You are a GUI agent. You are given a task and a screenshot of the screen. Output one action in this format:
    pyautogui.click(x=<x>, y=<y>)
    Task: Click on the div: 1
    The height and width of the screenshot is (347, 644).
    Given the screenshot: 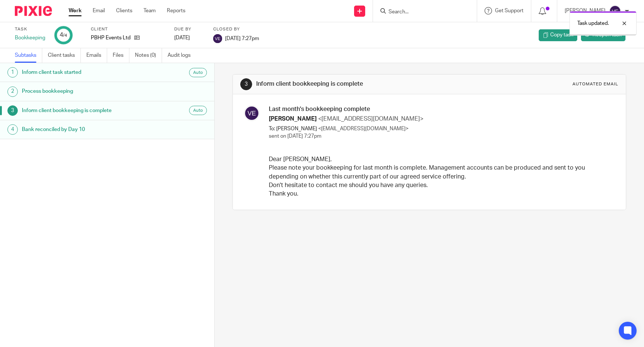 What is the action you would take?
    pyautogui.click(x=13, y=73)
    